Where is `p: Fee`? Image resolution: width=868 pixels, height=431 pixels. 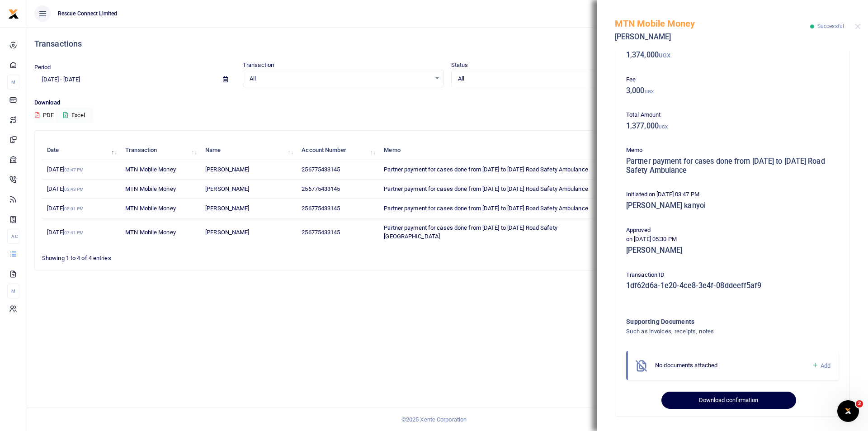 p: Fee is located at coordinates (732, 80).